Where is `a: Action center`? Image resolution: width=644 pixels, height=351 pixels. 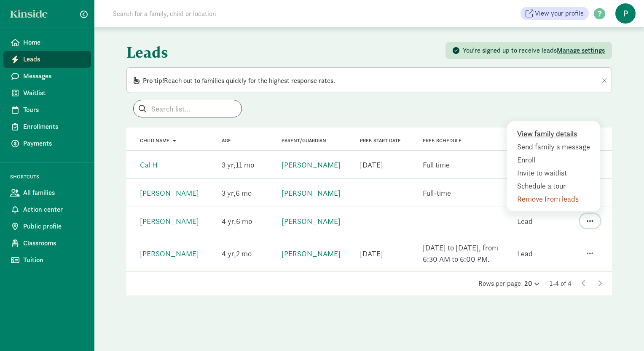
a: Action center is located at coordinates (47, 210).